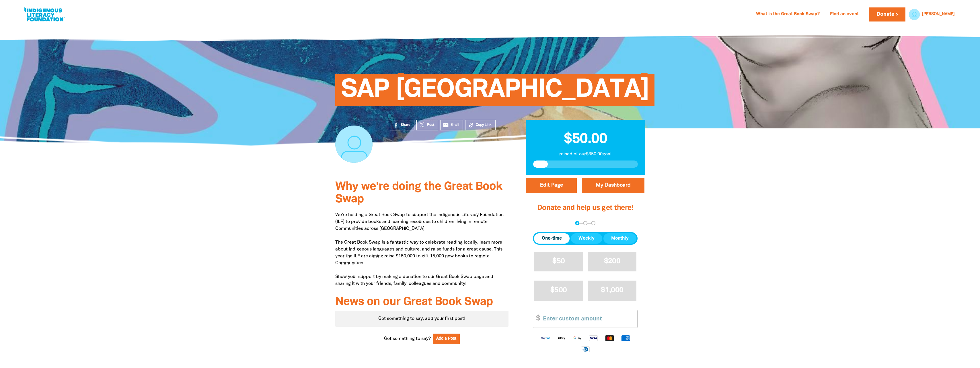  What do you see at coordinates (612, 261) in the screenshot?
I see `span: $200` at bounding box center [612, 261].